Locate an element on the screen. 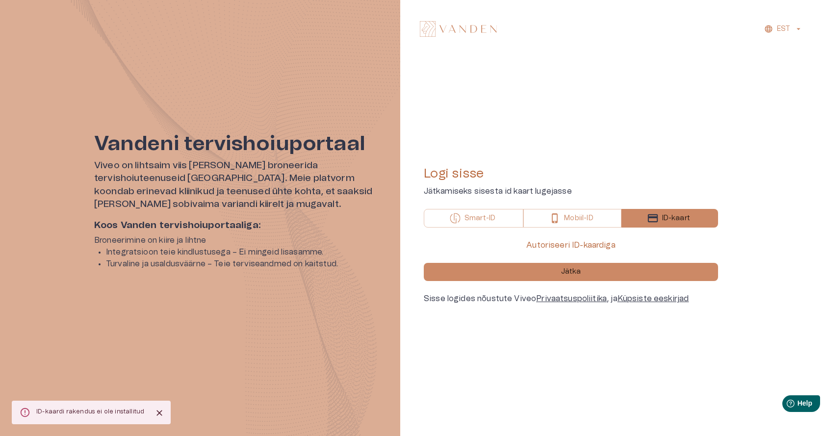 This screenshot has height=436, width=824. p: EST is located at coordinates (784, 29).